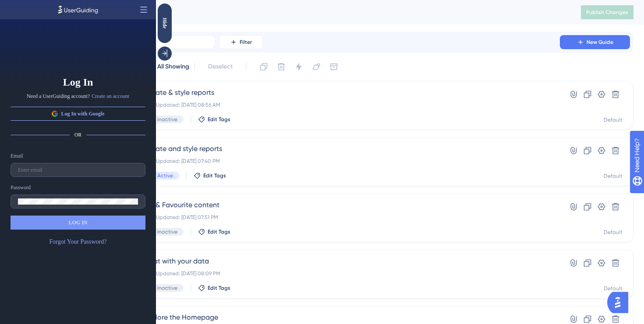 Image resolution: width=644 pixels, height=324 pixels. What do you see at coordinates (595, 42) in the screenshot?
I see `button: New Guide` at bounding box center [595, 42].